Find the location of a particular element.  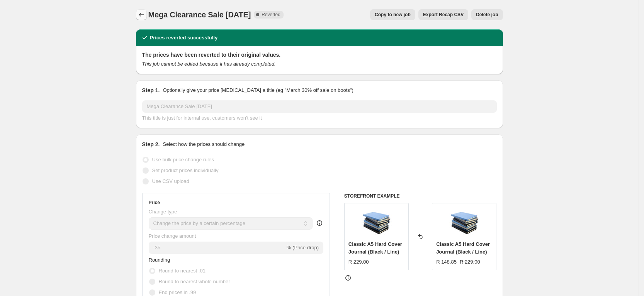

div: R 148.85 is located at coordinates (446, 262).